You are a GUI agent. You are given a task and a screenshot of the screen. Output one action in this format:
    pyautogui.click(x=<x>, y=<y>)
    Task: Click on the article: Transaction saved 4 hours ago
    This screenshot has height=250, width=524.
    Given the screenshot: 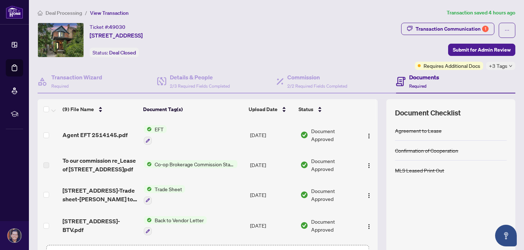 What is the action you would take?
    pyautogui.click(x=481, y=13)
    